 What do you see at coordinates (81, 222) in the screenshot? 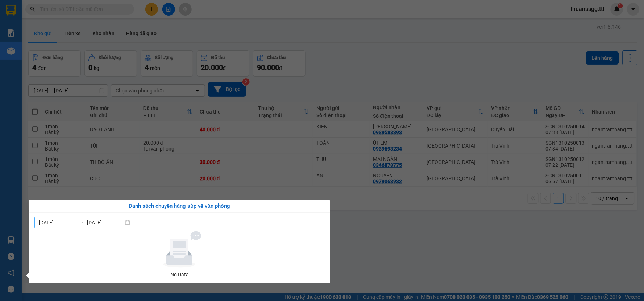
I see `span: swap-right` at bounding box center [81, 222].